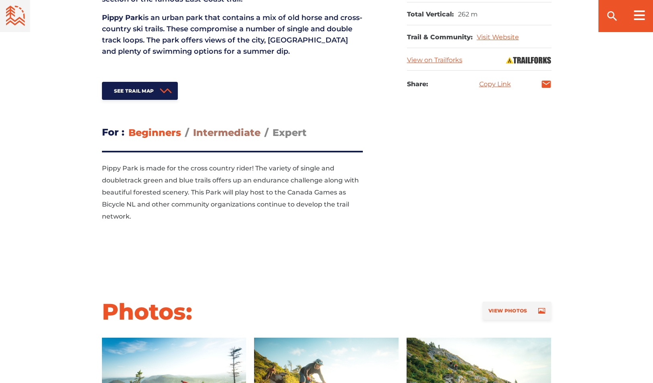 The width and height of the screenshot is (653, 383). Describe the element at coordinates (113, 132) in the screenshot. I see `h3: For` at that location.